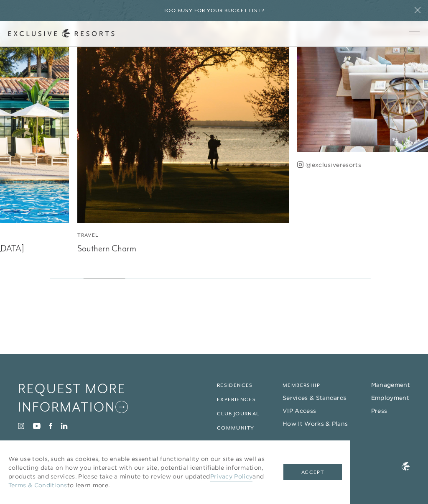 This screenshot has width=428, height=504. I want to click on a: Membership, so click(301, 385).